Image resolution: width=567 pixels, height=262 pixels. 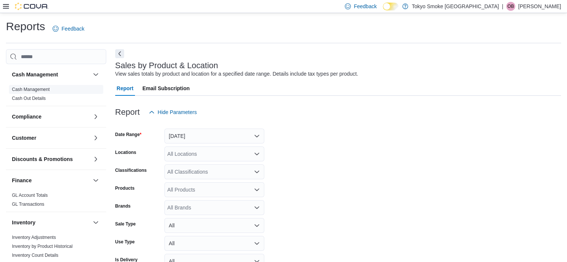 I want to click on span: Inventory Count Details, so click(x=35, y=255).